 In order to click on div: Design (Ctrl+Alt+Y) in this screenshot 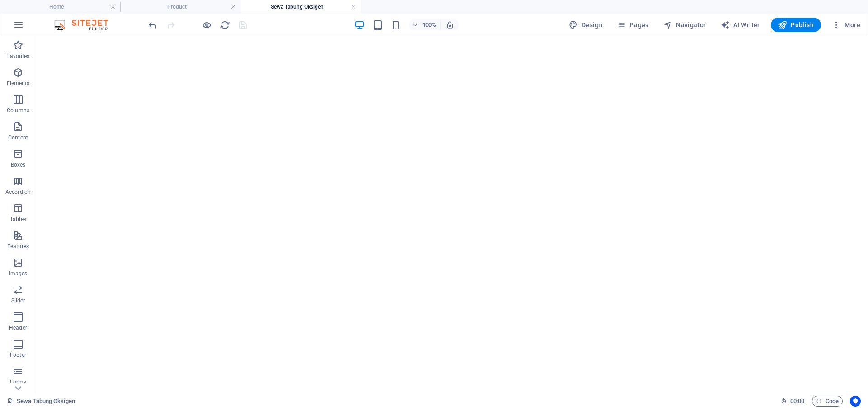, I will do `click(585, 25)`.